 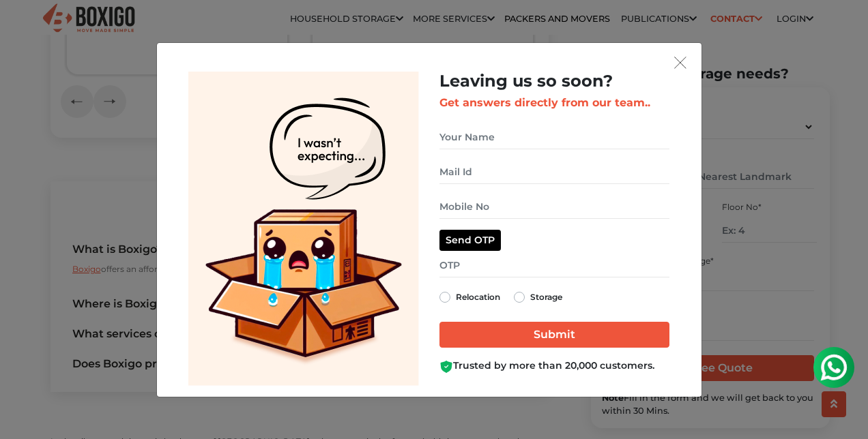 I want to click on h3: Get answers directly from our team.., so click(x=554, y=102).